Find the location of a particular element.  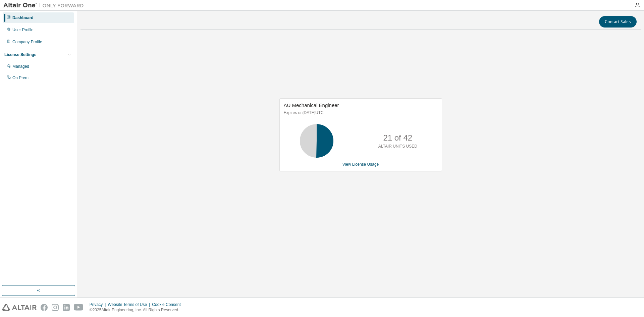

img: youtube.svg is located at coordinates (78, 307).